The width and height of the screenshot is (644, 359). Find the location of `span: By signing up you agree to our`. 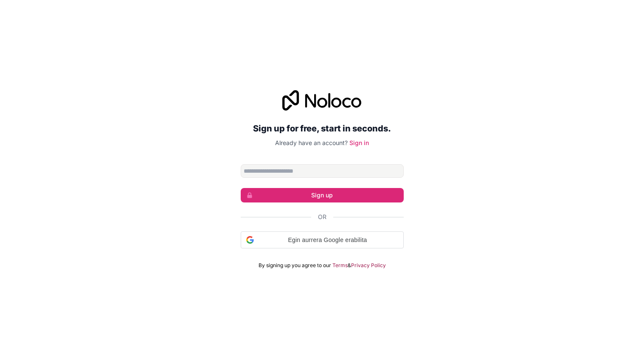

span: By signing up you agree to our is located at coordinates (294, 265).